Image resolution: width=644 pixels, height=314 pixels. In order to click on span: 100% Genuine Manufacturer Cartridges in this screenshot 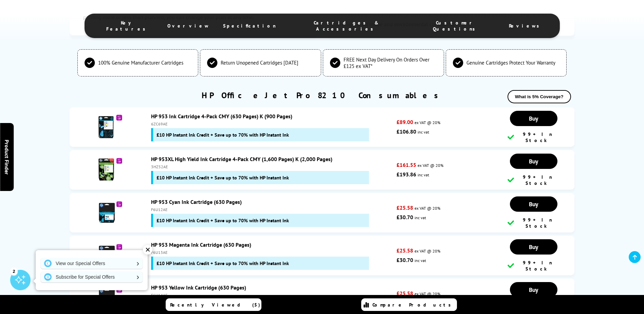, I will do `click(140, 63)`.